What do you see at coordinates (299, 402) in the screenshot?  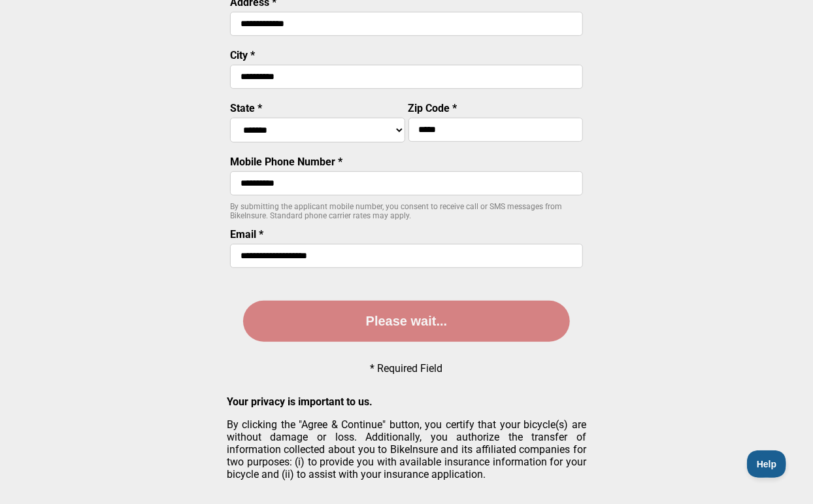 I see `strong: Your privacy is important to us.` at bounding box center [299, 402].